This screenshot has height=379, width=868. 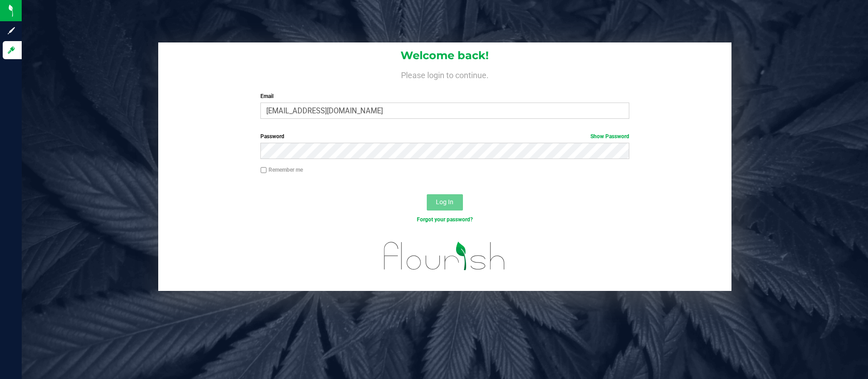 I want to click on input: Remember me, so click(x=264, y=170).